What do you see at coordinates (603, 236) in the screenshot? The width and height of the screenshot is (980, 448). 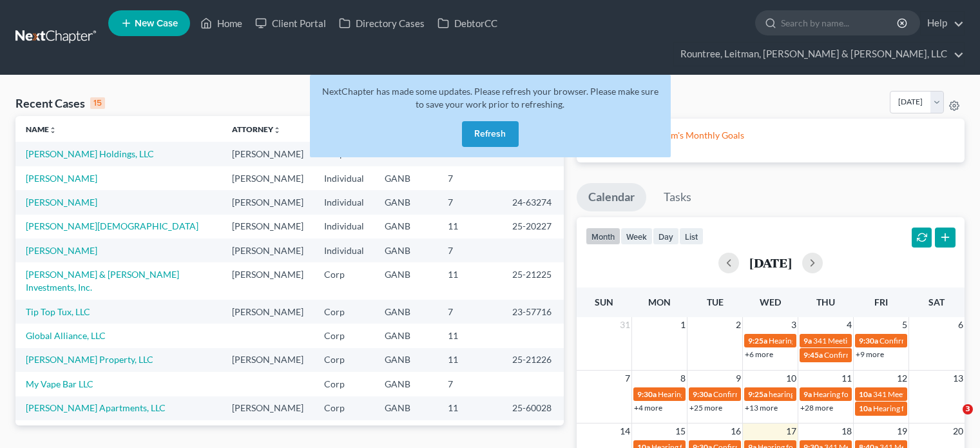 I see `button: month` at bounding box center [603, 236].